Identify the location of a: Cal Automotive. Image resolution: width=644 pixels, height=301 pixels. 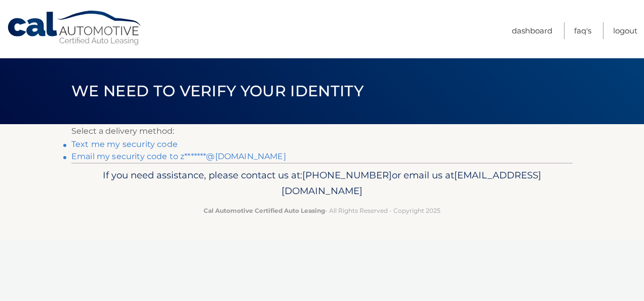
(75, 28).